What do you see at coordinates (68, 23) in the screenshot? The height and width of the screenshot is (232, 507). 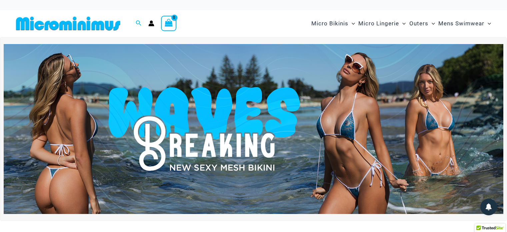 I see `img: MM SHOP LOGO FLAT` at bounding box center [68, 23].